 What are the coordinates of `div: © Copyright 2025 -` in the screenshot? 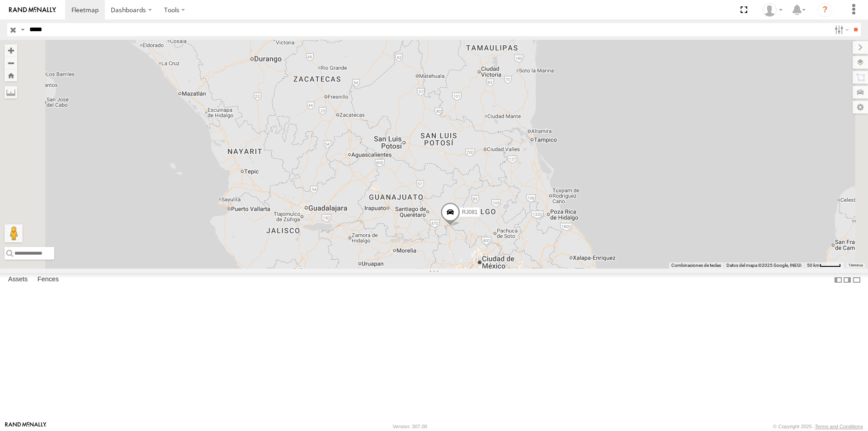 It's located at (818, 427).